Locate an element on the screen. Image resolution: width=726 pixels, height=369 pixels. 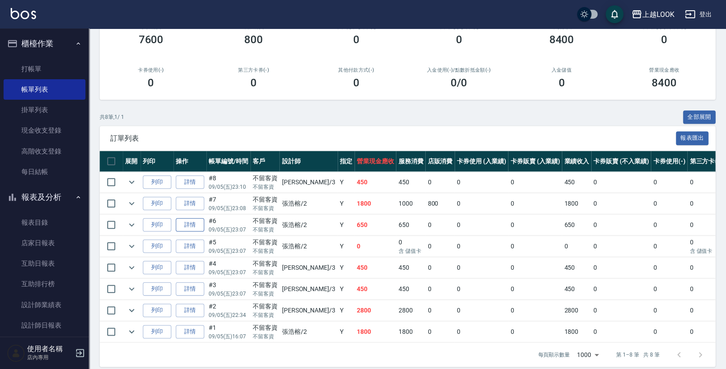
a: 帳單列表 is located at coordinates (44, 89).